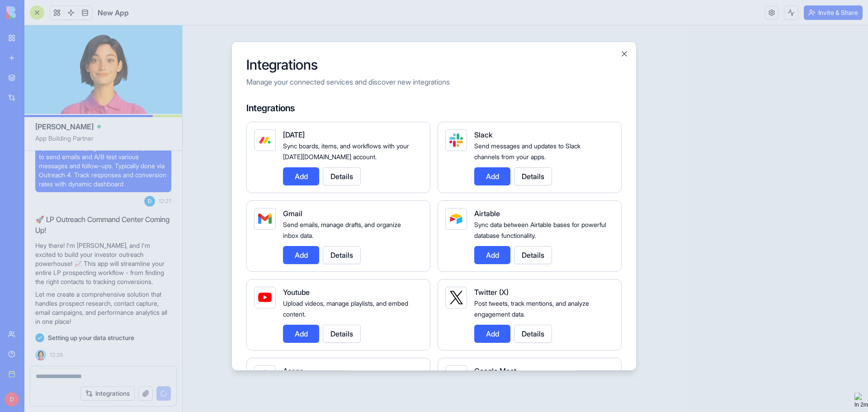 The height and width of the screenshot is (412, 868). What do you see at coordinates (434, 64) in the screenshot?
I see `h2: Integrations` at bounding box center [434, 64].